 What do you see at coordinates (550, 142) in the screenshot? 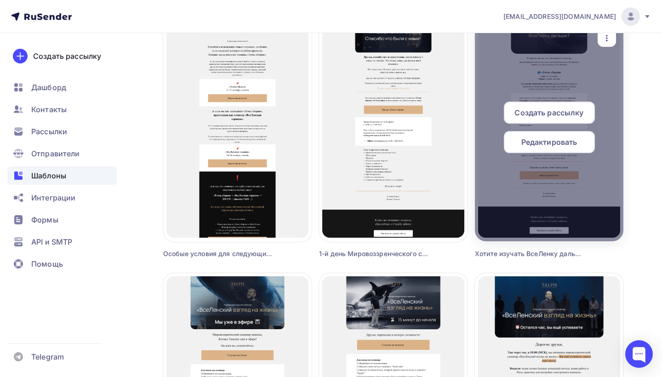
I see `span: Редактировать` at bounding box center [550, 142].